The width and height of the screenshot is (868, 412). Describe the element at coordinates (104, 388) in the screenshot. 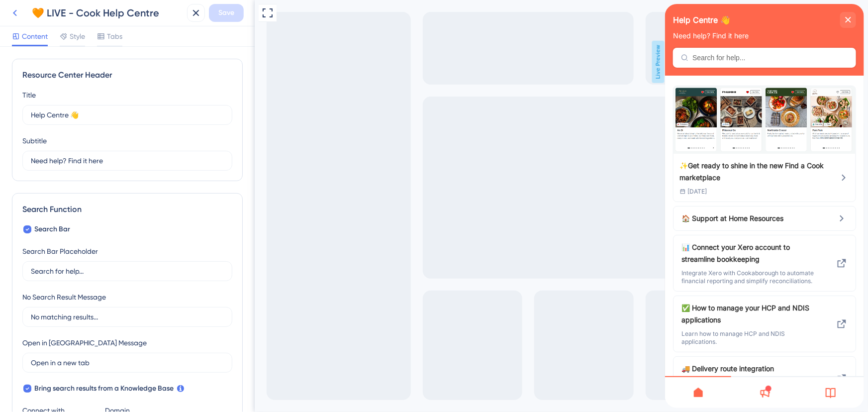

I see `span: Bring search results from a Knowledge Base` at that location.